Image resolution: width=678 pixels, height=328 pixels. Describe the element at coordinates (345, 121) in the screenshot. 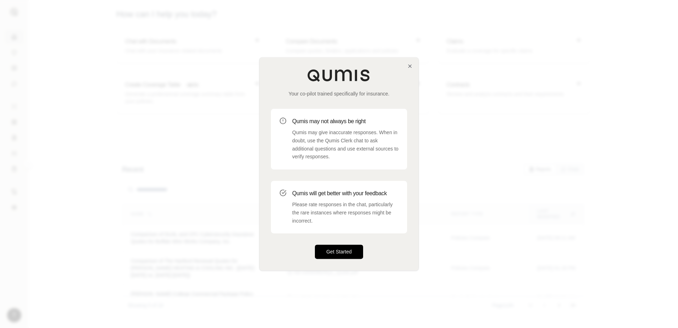

I see `h3: Qumis may not always be right` at that location.